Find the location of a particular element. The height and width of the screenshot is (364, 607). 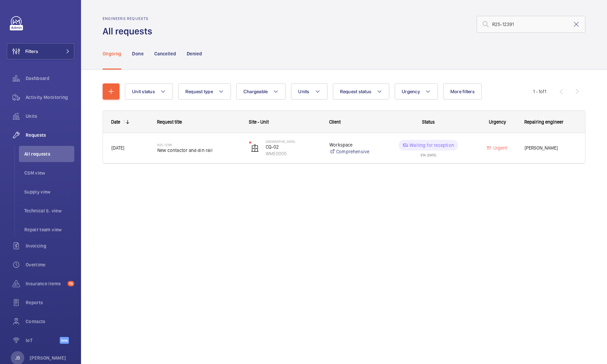

span: Filters is located at coordinates (32, 51).